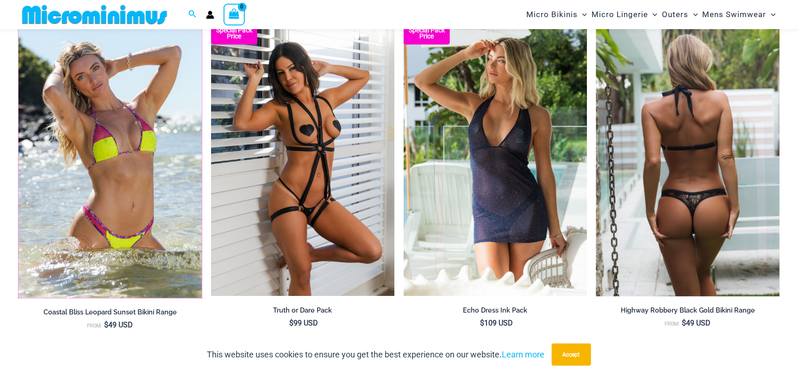 Image resolution: width=798 pixels, height=375 pixels. I want to click on a: Highway Robbery Black Gold 359 Clip Top 439 Clip Bottom 01v2Highway Robbery Black Gold 359 Clip T..., so click(688, 159).